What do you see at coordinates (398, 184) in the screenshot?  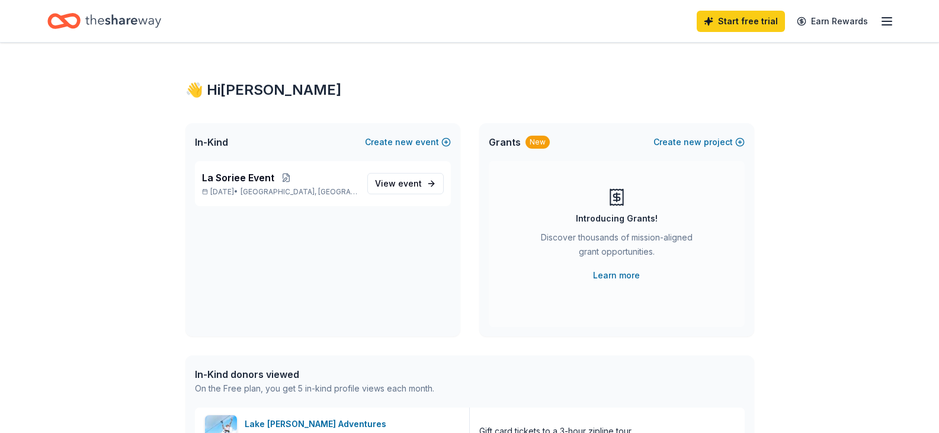 I see `span: View` at bounding box center [398, 184].